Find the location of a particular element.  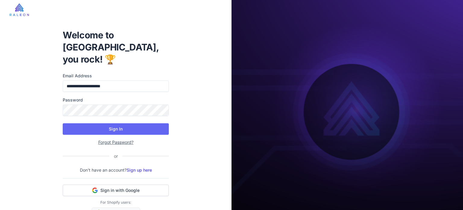

p: For Shopify users: is located at coordinates (116, 202).